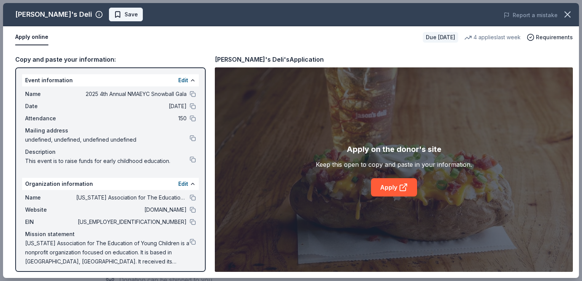 This screenshot has width=582, height=281. I want to click on button: Requirements, so click(550, 37).